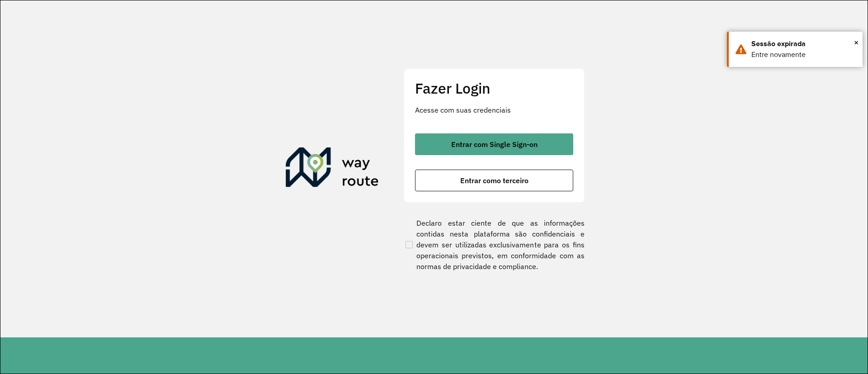 The height and width of the screenshot is (374, 868). I want to click on img: Roteirizador AmbevTech, so click(332, 169).